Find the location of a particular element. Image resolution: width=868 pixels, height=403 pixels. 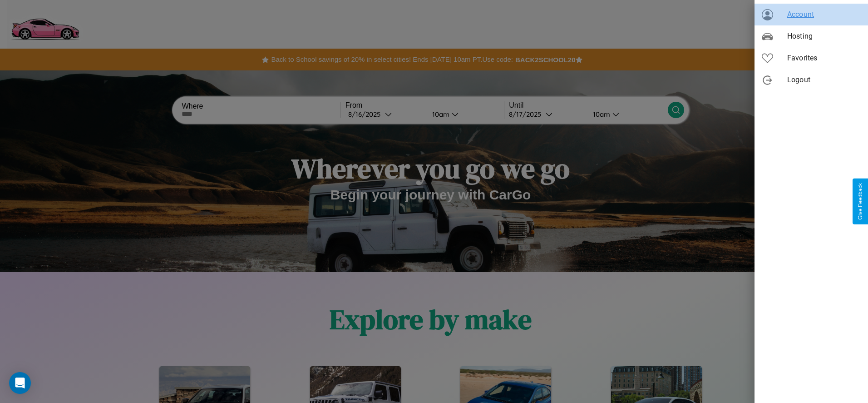

div: Open Intercom Messenger is located at coordinates (20, 383).